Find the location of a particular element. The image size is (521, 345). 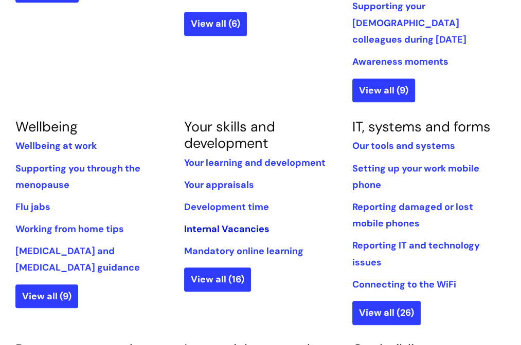

a: Awareness moments is located at coordinates (400, 62).